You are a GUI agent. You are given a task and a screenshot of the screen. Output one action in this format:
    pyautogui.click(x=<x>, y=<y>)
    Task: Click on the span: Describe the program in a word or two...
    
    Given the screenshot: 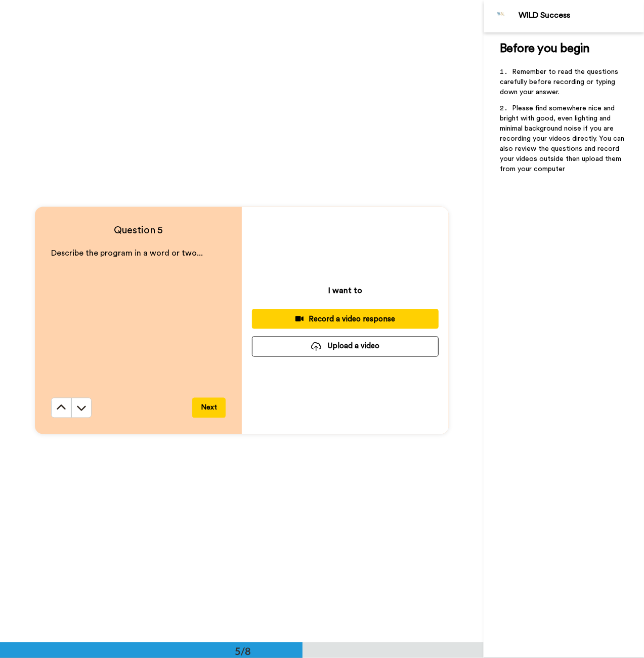 What is the action you would take?
    pyautogui.click(x=127, y=253)
    